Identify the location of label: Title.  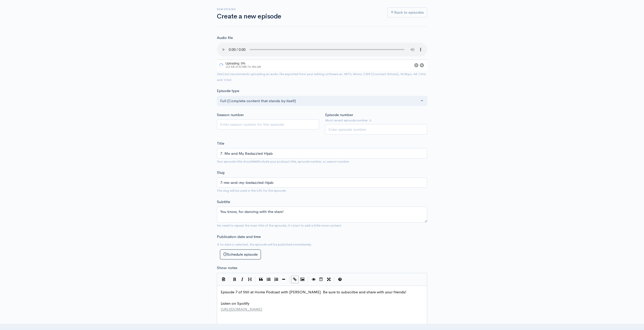
(221, 143).